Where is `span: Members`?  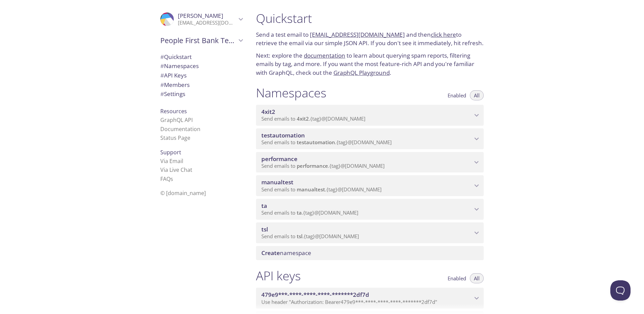
span: Members is located at coordinates (175, 84).